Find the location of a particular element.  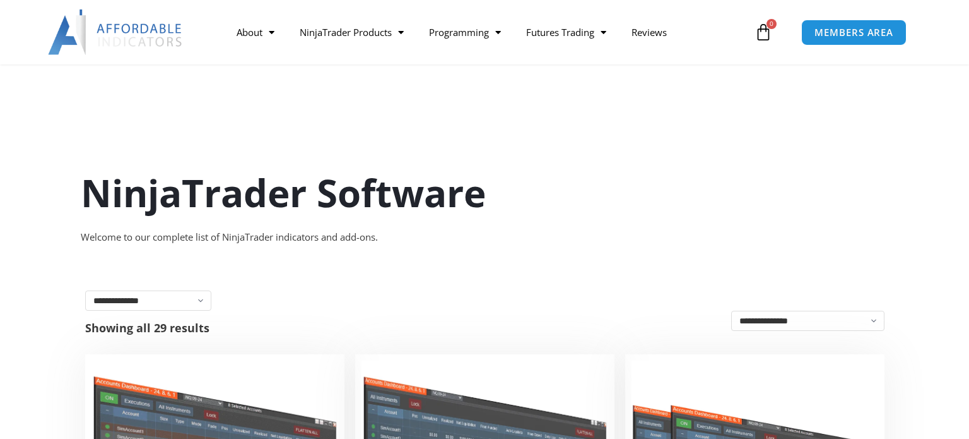

a: Programming is located at coordinates (465, 32).